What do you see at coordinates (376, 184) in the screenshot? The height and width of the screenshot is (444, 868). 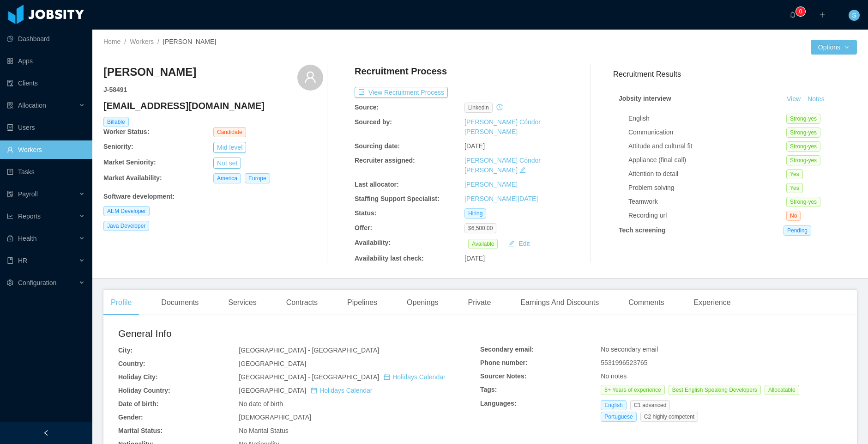 I see `b: Last allocator:` at bounding box center [376, 184].